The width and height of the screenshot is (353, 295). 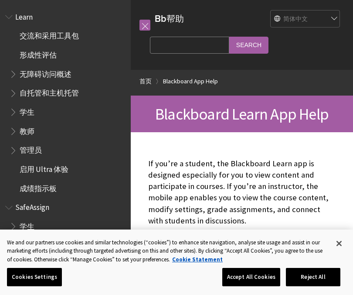 I want to click on span: Blackboard Learn App Help, so click(x=242, y=114).